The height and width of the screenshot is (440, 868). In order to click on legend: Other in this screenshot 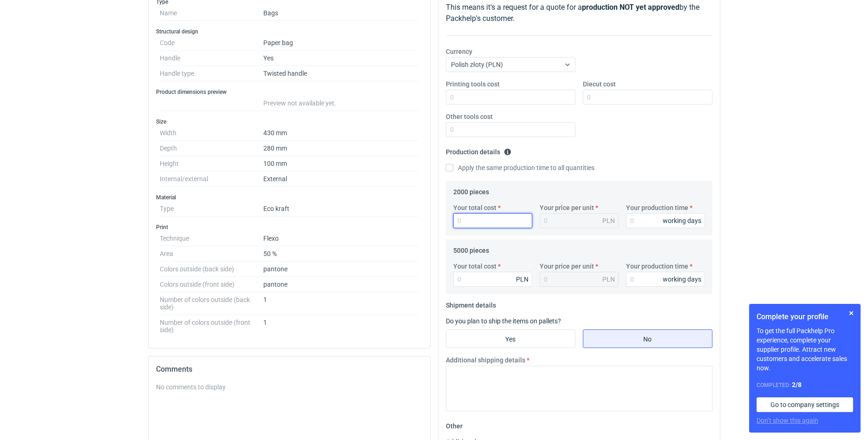, I will do `click(454, 424)`.